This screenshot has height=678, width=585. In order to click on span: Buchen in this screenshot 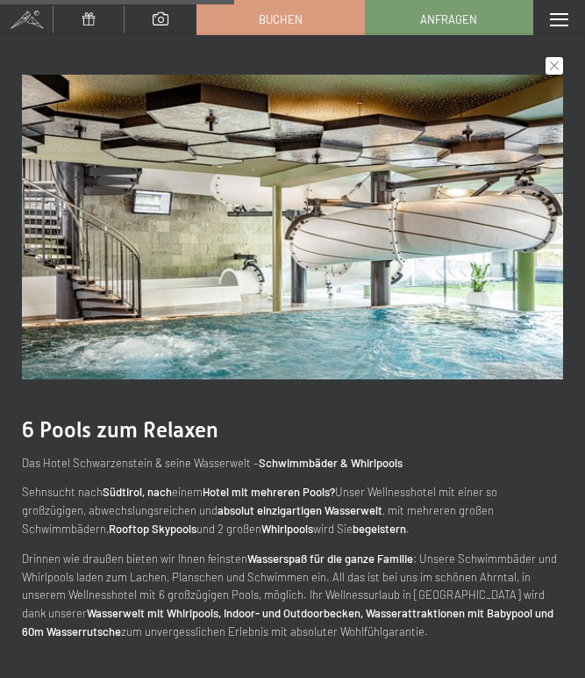, I will do `click(281, 19)`.